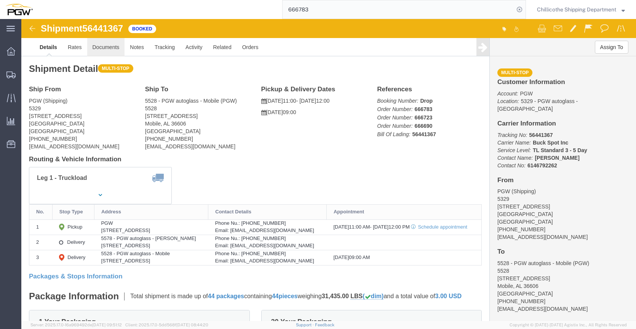 The height and width of the screenshot is (329, 636). I want to click on span: Client: 2025.17.0-5dd568f, so click(167, 325).